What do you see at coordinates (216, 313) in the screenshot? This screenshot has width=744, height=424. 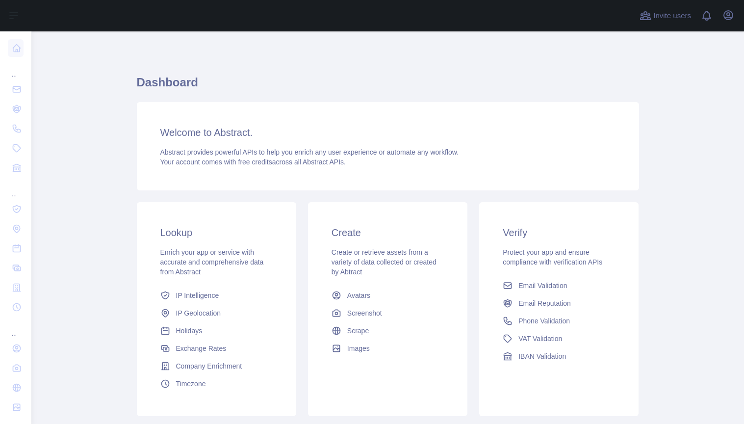 I see `a: IP Geolocation` at bounding box center [216, 313].